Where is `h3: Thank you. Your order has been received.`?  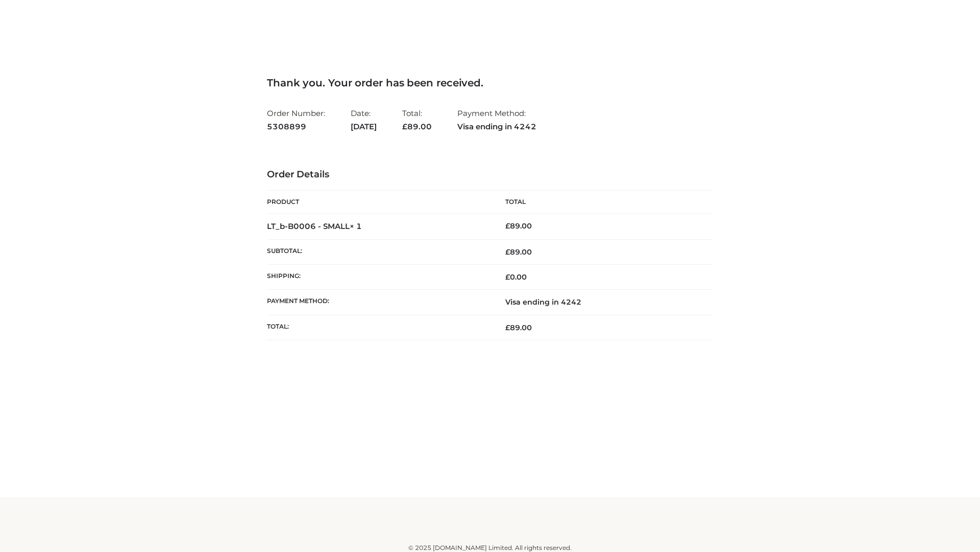 h3: Thank you. Your order has been received. is located at coordinates (490, 83).